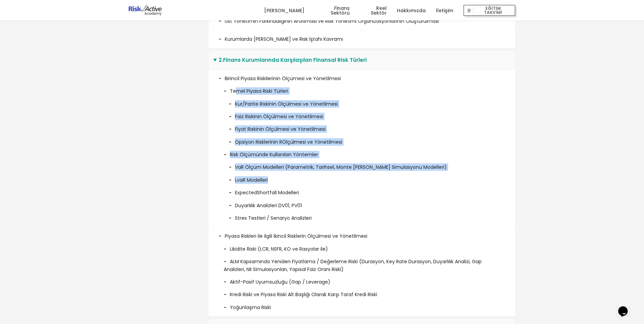  I want to click on li: Aktif-Pasif Uyumsuzluğu (Gap / Leverage), so click(362, 279).